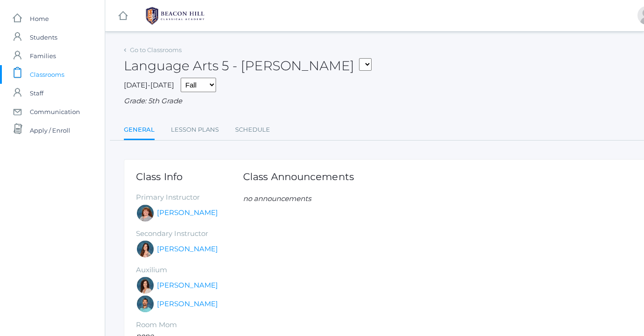 This screenshot has width=644, height=336. Describe the element at coordinates (195, 129) in the screenshot. I see `a: Lesson Plans` at that location.